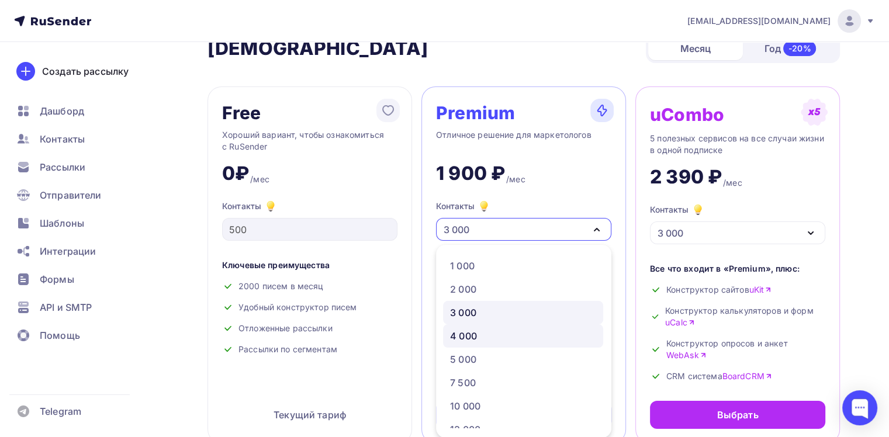 This screenshot has height=437, width=889. I want to click on div: 13 000, so click(465, 430).